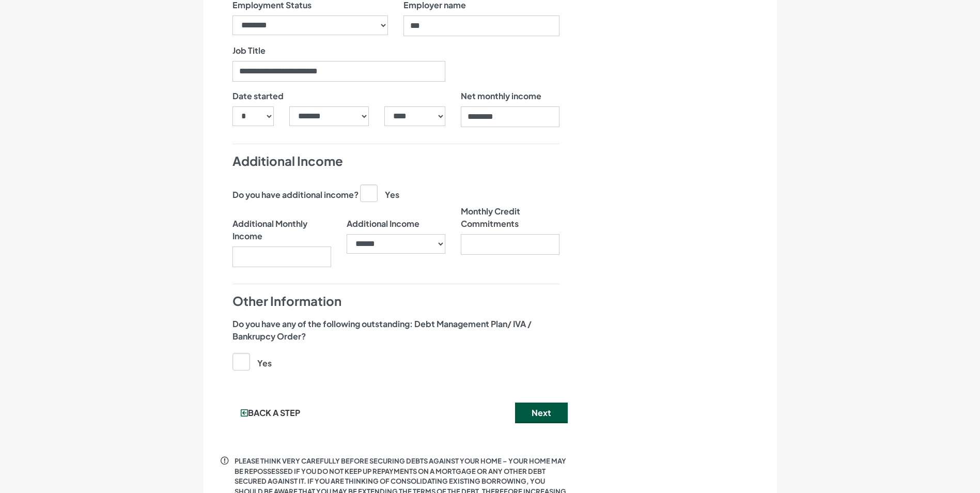  What do you see at coordinates (258, 96) in the screenshot?
I see `label: Date started` at bounding box center [258, 96].